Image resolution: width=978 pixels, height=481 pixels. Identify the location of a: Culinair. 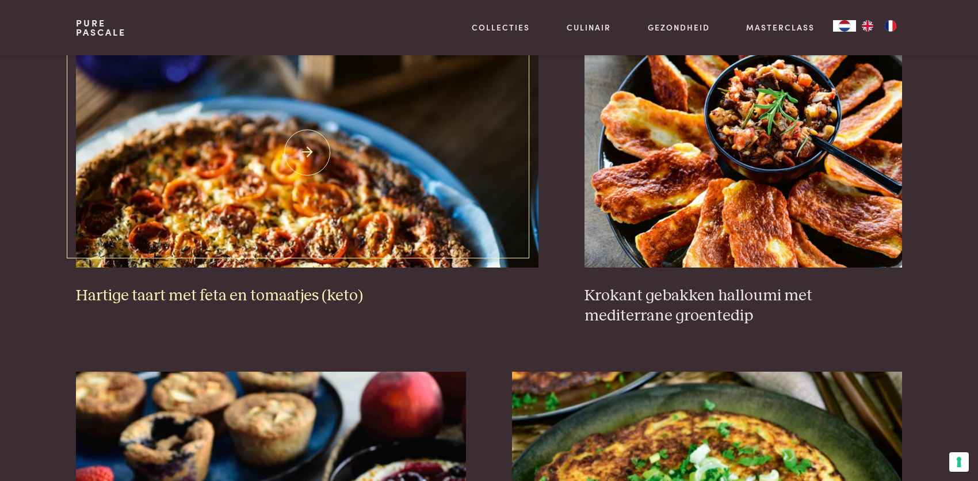
(589, 27).